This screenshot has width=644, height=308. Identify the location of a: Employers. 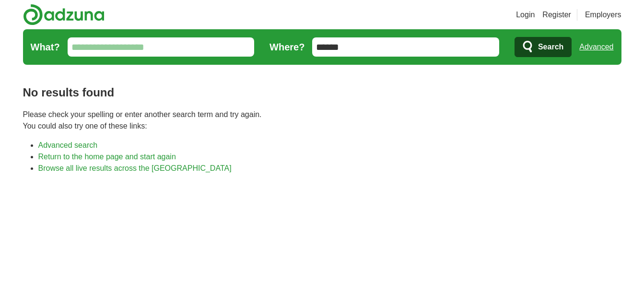
(603, 15).